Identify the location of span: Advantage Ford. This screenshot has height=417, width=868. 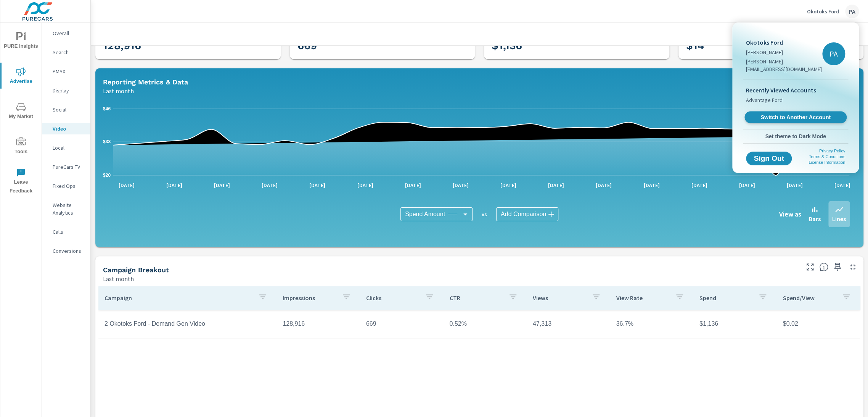
(764, 100).